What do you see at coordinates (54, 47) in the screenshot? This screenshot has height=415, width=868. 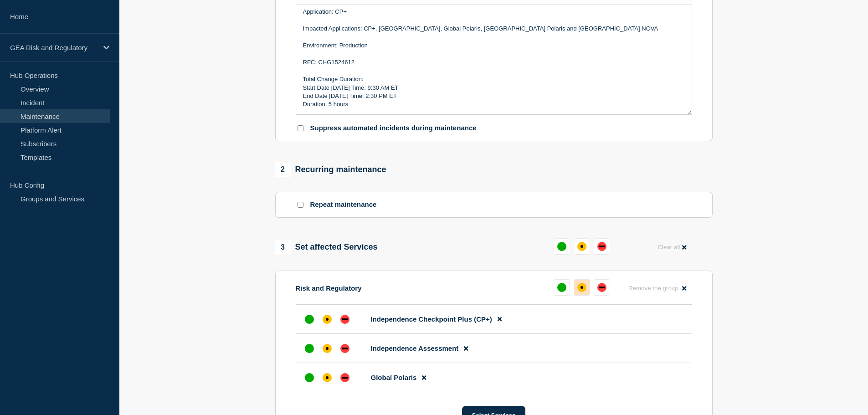 I see `p: GEA Risk and Regulatory` at bounding box center [54, 47].